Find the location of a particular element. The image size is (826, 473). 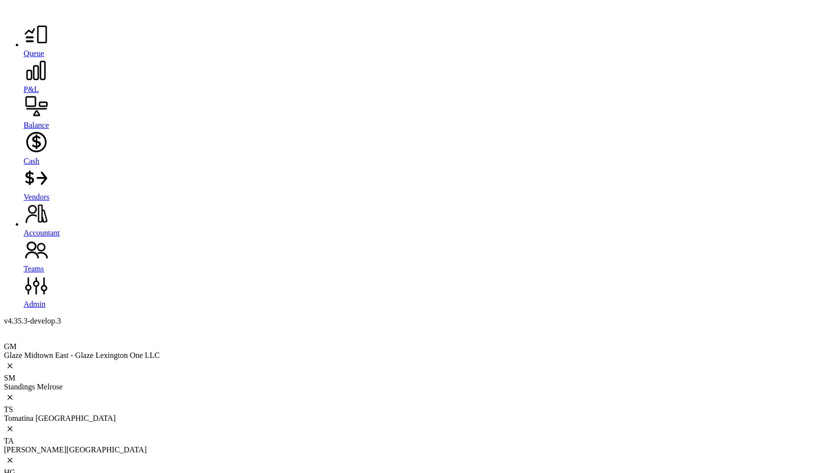

a: Admin is located at coordinates (423, 291).